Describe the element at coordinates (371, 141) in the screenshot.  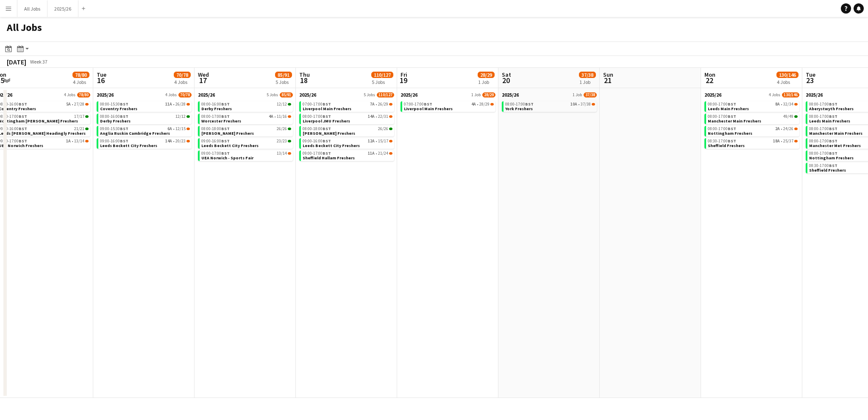
I see `span: 12A` at that location.